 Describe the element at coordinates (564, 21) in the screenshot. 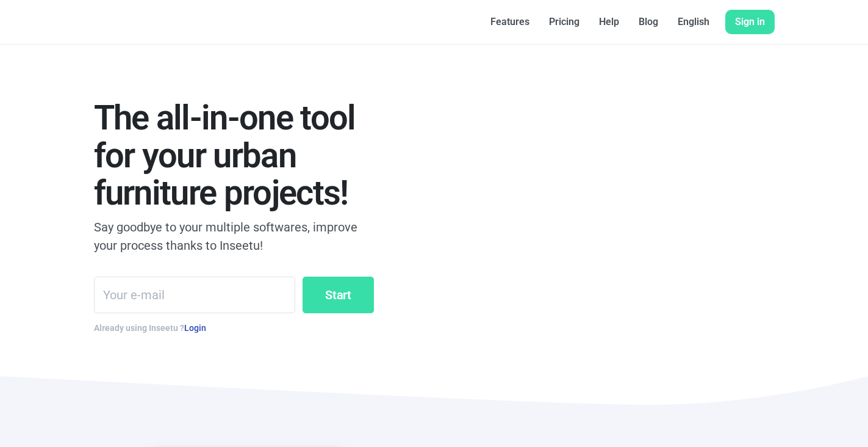

I see `font: Pricing` at that location.